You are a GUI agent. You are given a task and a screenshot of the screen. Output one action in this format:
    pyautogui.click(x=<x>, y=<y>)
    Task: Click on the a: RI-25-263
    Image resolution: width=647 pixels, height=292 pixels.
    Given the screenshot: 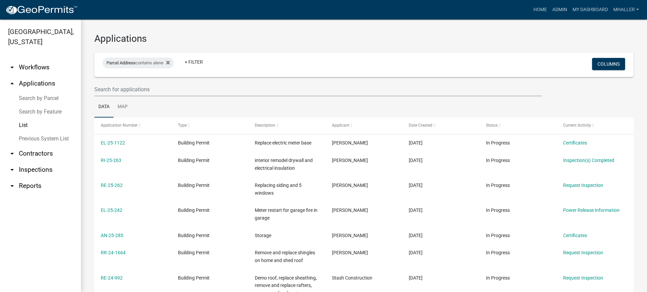 What is the action you would take?
    pyautogui.click(x=111, y=160)
    